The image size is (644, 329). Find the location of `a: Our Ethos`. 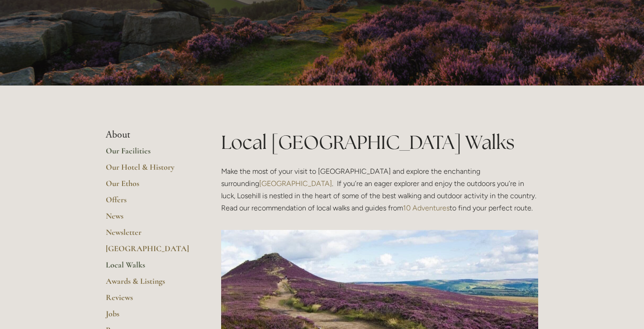

a: Our Ethos is located at coordinates (149, 187).